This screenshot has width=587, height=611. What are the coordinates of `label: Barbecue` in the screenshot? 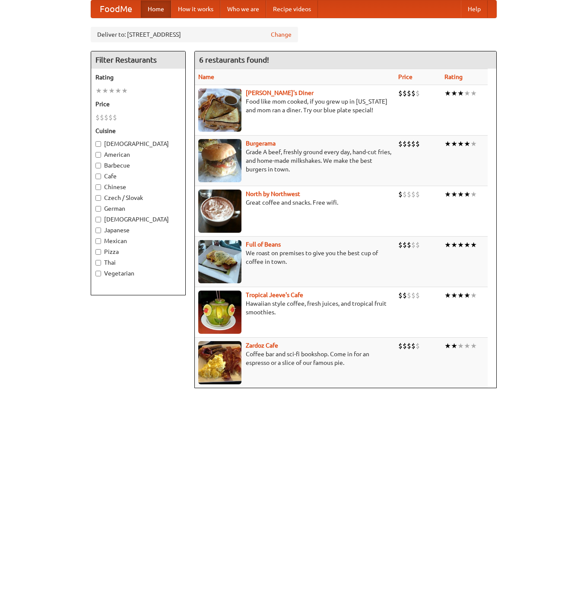 It's located at (138, 165).